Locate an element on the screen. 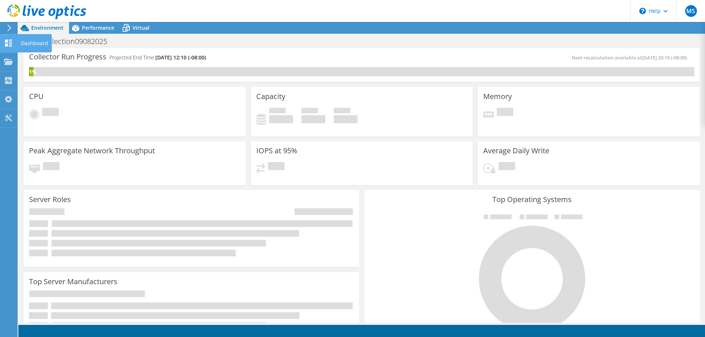  h3: Capacity is located at coordinates (270, 97).